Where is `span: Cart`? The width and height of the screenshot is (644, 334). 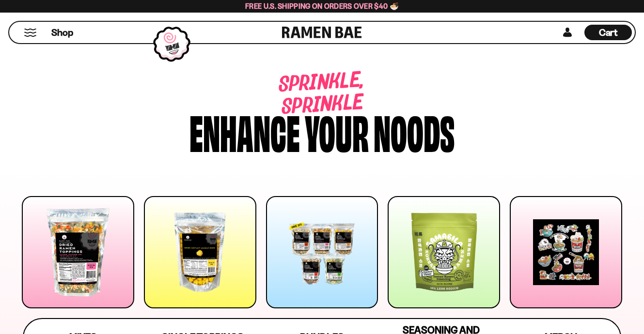
span: Cart is located at coordinates (608, 33).